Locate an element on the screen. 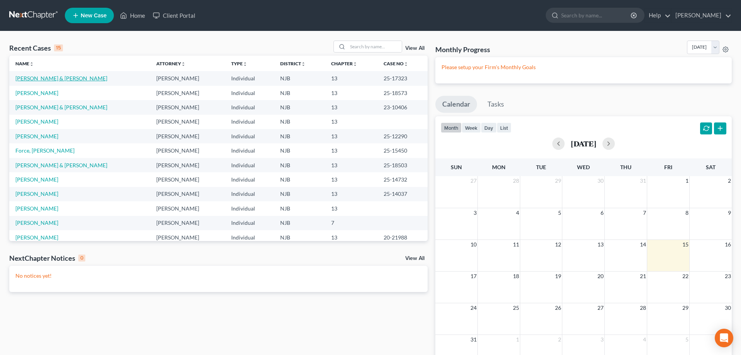 Image resolution: width=741 pixels, height=355 pixels. span: 11 is located at coordinates (516, 244).